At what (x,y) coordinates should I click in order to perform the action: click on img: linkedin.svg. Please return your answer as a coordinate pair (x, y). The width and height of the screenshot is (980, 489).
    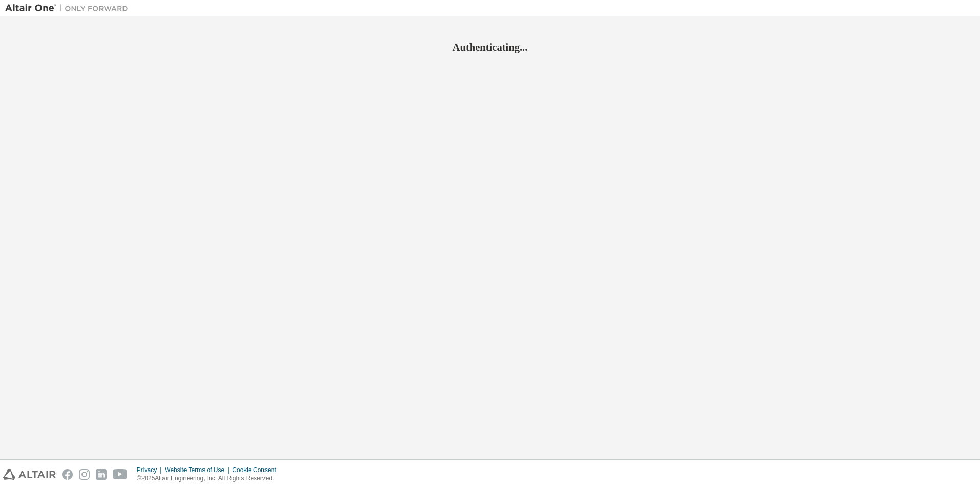
    Looking at the image, I should click on (101, 474).